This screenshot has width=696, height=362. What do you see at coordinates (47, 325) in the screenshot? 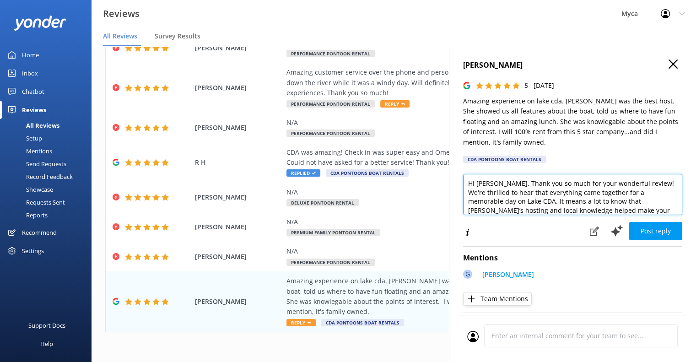
I see `div: Support Docs` at bounding box center [47, 325].